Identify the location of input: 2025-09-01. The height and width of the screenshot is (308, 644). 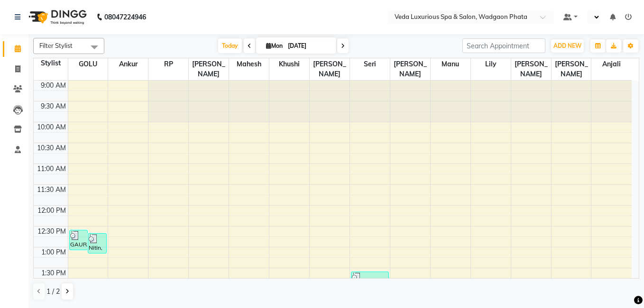
(308, 46).